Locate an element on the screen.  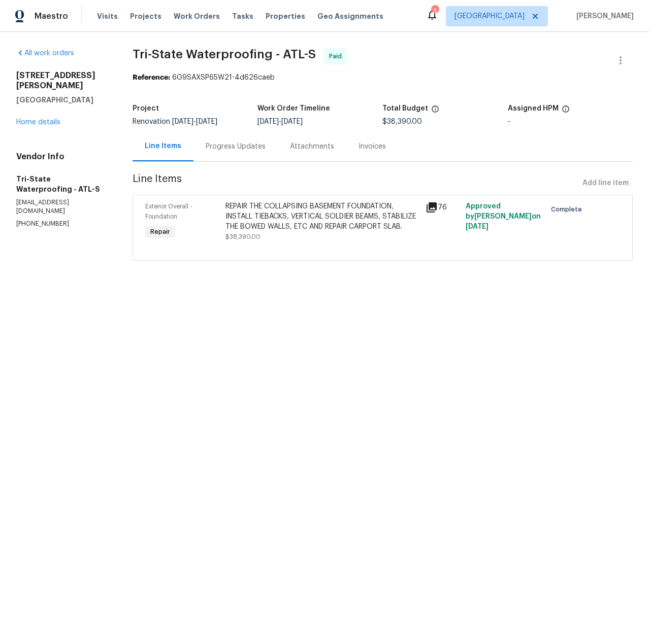
h5: Tri-State Waterproofing - ATL-S is located at coordinates (62, 184).